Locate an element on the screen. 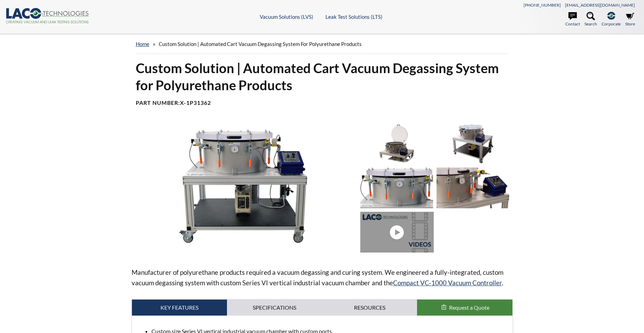  img: Industrial degassing and curing system, chamber close-up is located at coordinates (397, 188).